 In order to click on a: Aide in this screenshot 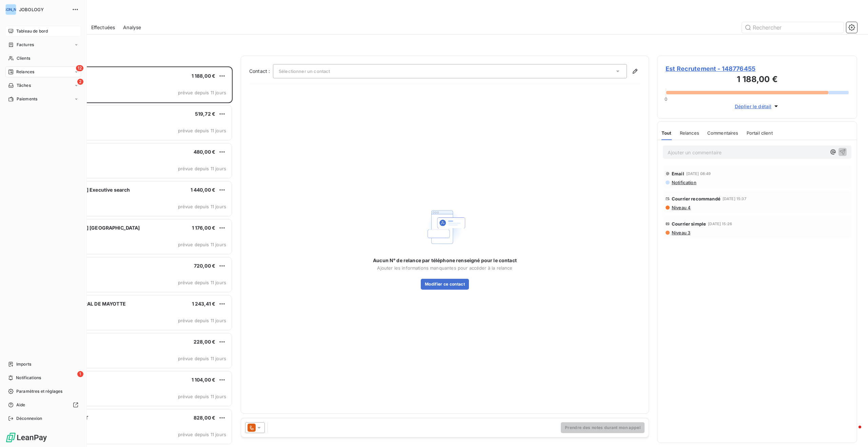, I will do `click(43, 405)`.